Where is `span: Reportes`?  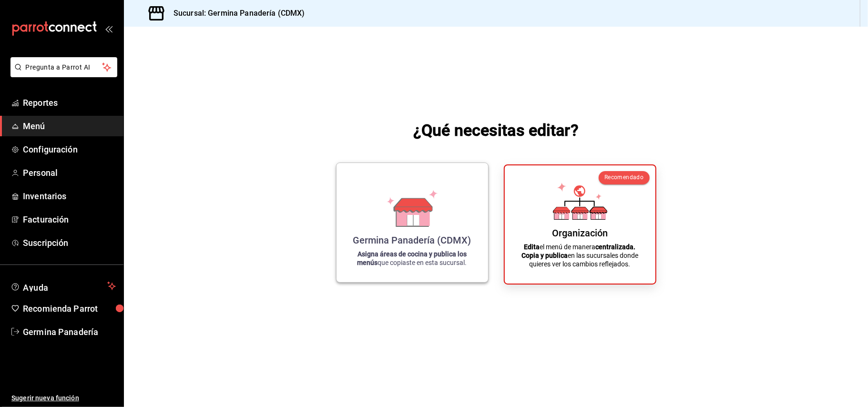 span: Reportes is located at coordinates (69, 102).